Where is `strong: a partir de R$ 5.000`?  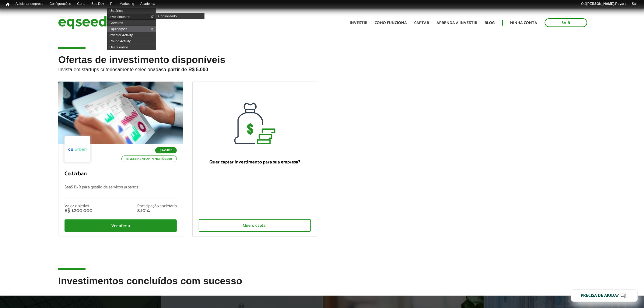
strong: a partir de R$ 5.000 is located at coordinates (186, 69).